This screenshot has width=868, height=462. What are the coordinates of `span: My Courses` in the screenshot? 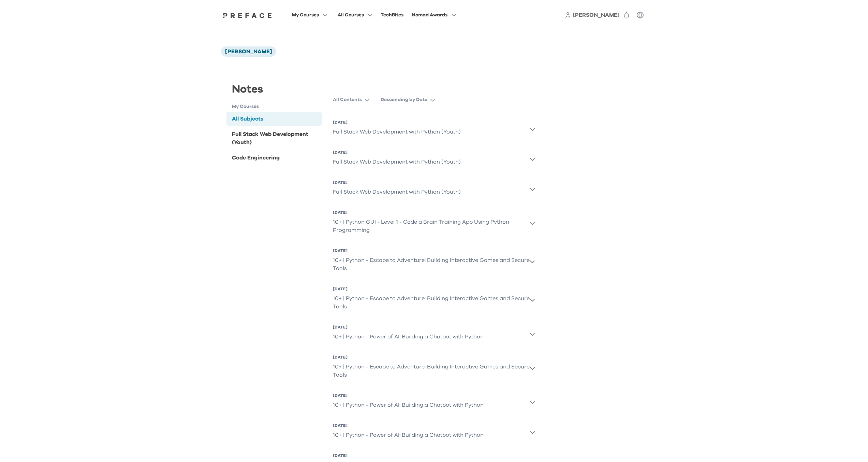 It's located at (305, 15).